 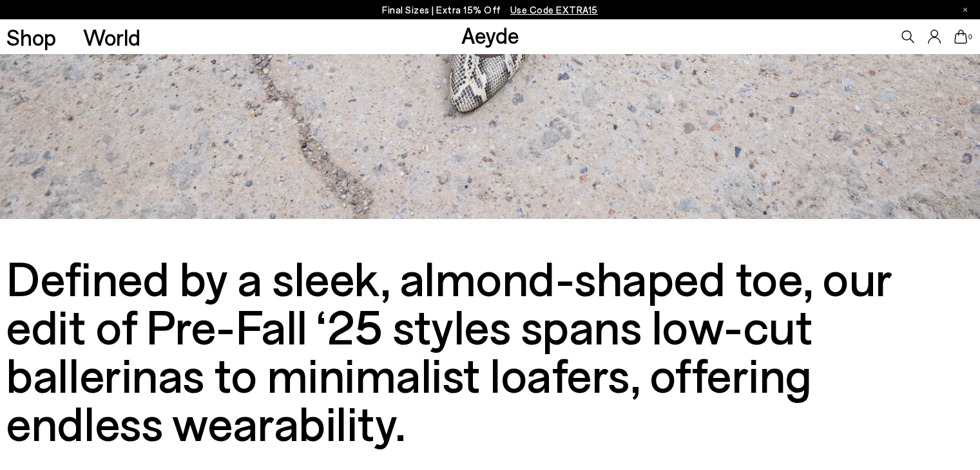 What do you see at coordinates (112, 37) in the screenshot?
I see `a: World` at bounding box center [112, 37].